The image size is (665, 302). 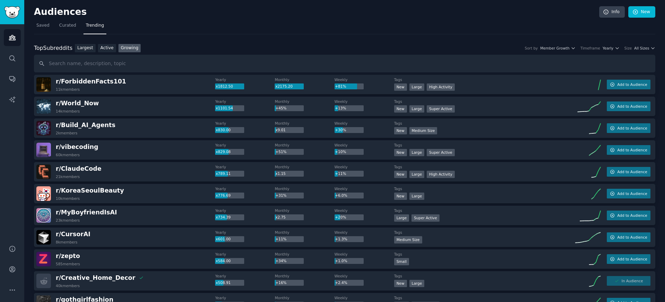 I want to click on span: +81%, so click(x=341, y=86).